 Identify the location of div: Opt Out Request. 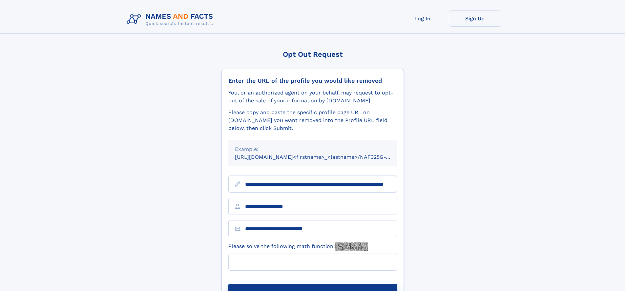
(313, 54).